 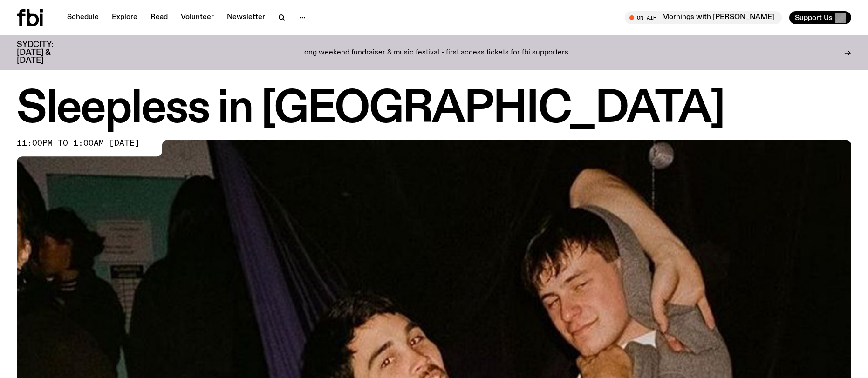 I want to click on span: Support Us, so click(x=813, y=18).